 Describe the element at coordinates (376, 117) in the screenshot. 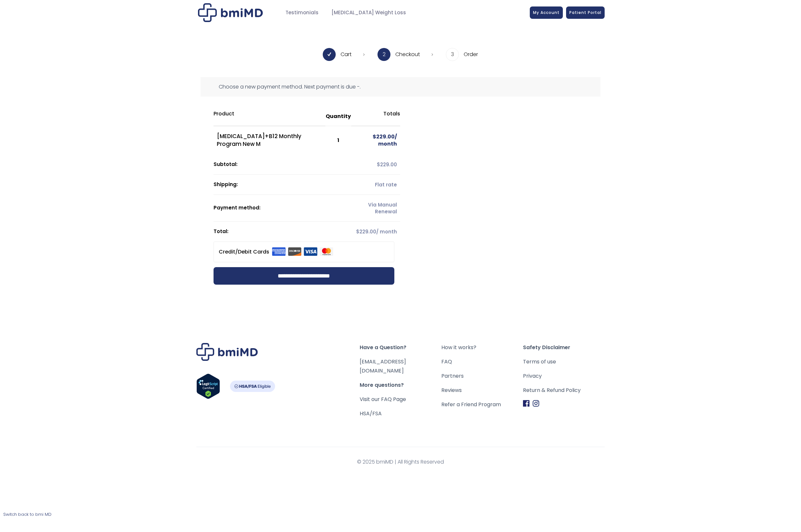

I see `th: Totals` at that location.